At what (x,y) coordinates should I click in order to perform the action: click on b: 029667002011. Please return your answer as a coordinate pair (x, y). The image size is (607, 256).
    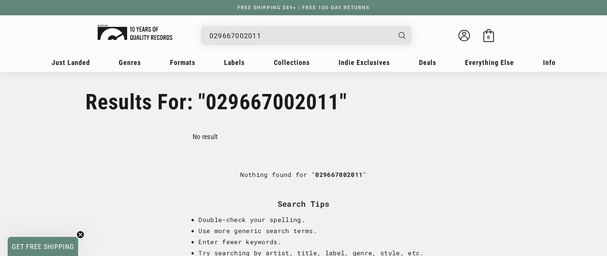
    Looking at the image, I should click on (339, 174).